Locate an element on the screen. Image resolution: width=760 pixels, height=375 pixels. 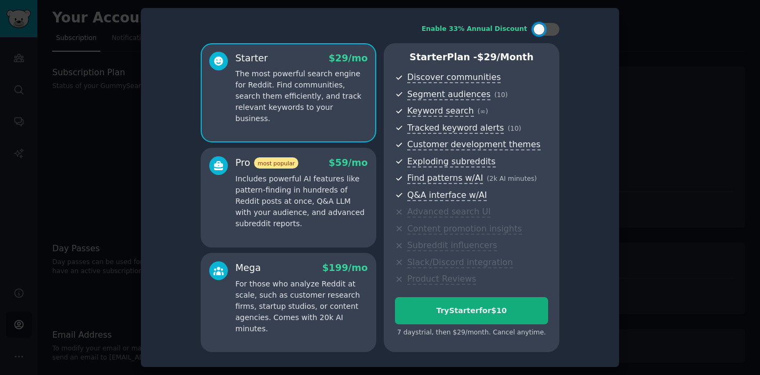
p: Includes powerful AI features like pattern-finding in hundreds of Reddit posts at once, Q&A LLM w... is located at coordinates (302, 201).